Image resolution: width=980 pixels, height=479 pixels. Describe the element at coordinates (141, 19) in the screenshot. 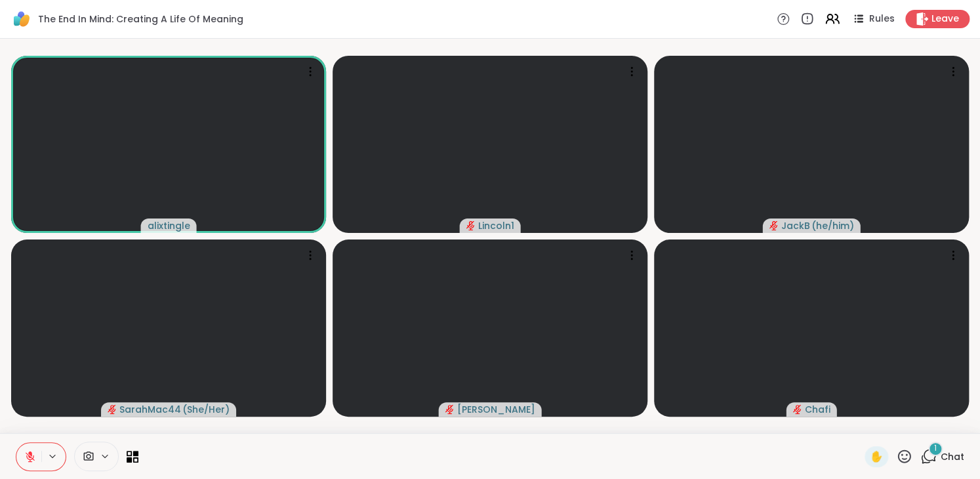

I see `span: The End In Mind: Creating A Life Of Meaning` at that location.